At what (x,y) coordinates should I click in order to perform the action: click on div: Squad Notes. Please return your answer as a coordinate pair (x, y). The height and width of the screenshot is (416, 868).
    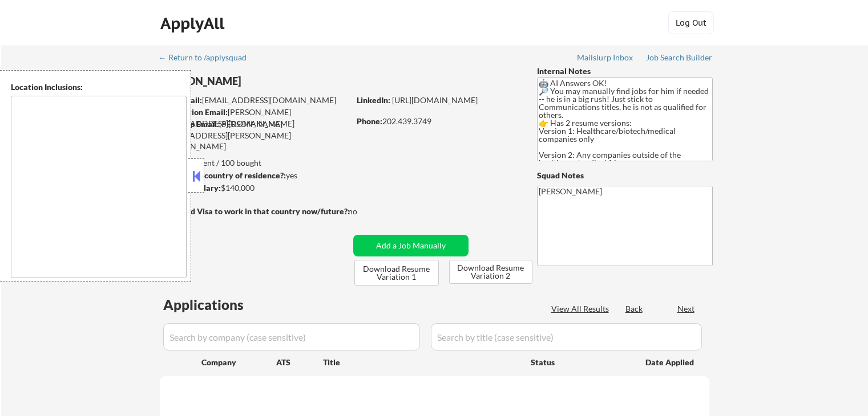
    Looking at the image, I should click on (625, 176).